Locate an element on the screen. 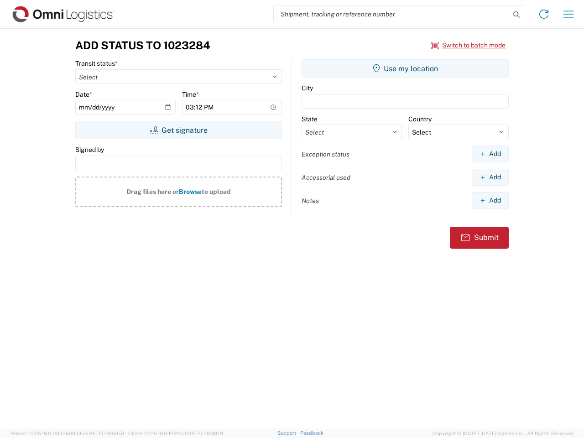 The width and height of the screenshot is (584, 438). label: City is located at coordinates (307, 88).